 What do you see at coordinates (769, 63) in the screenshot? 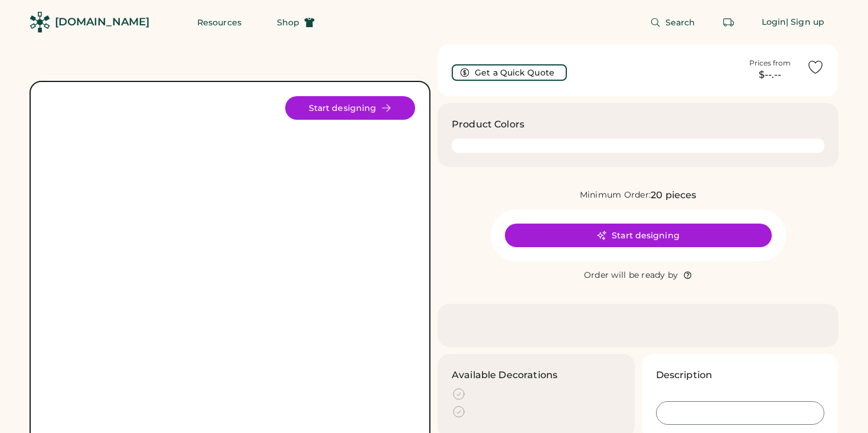
I see `div: Prices from` at bounding box center [769, 63].